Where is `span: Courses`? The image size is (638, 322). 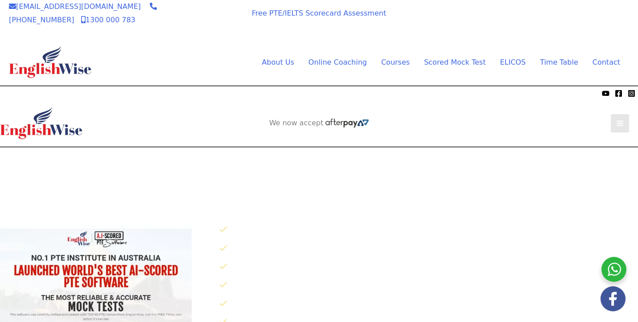
span: Courses is located at coordinates (396, 62).